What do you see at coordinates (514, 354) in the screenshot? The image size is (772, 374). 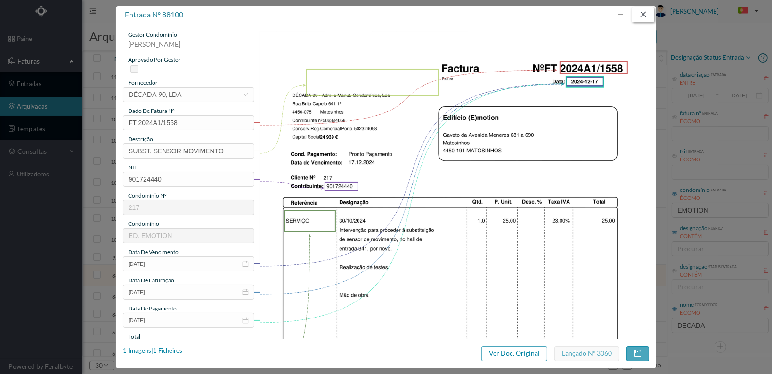 I see `button: Ver Doc. Original` at bounding box center [514, 354].